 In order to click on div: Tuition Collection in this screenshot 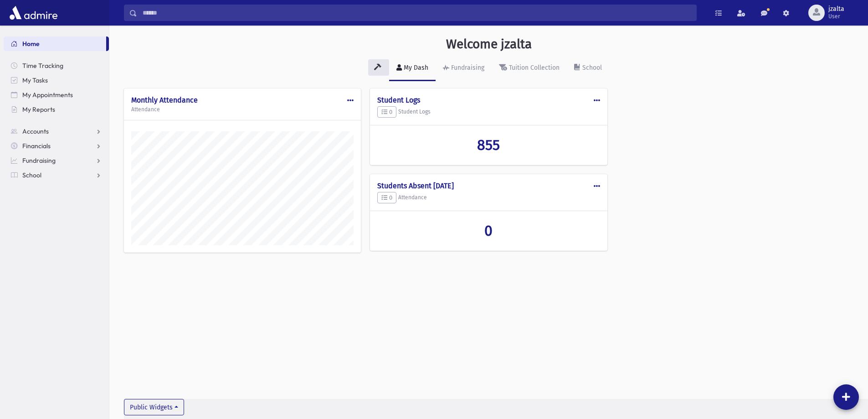, I will do `click(533, 68)`.